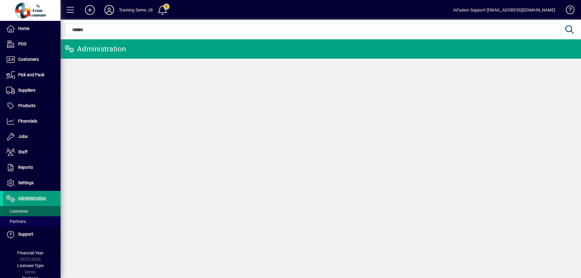 The height and width of the screenshot is (278, 581). I want to click on span: Financials, so click(28, 121).